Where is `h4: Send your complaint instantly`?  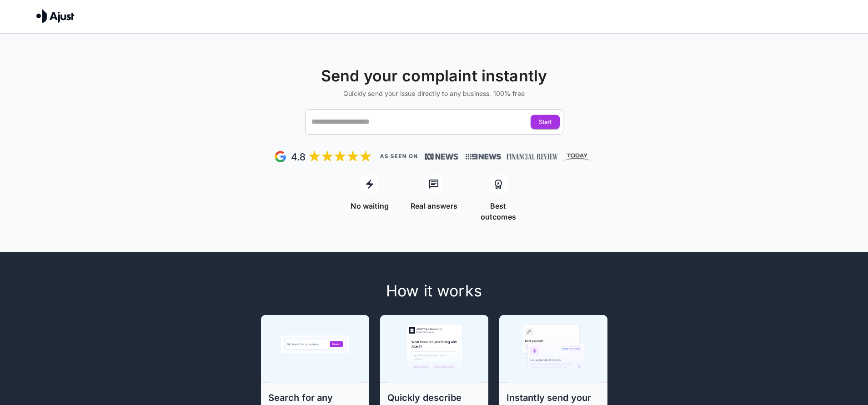
h4: Send your complaint instantly is located at coordinates (434, 76).